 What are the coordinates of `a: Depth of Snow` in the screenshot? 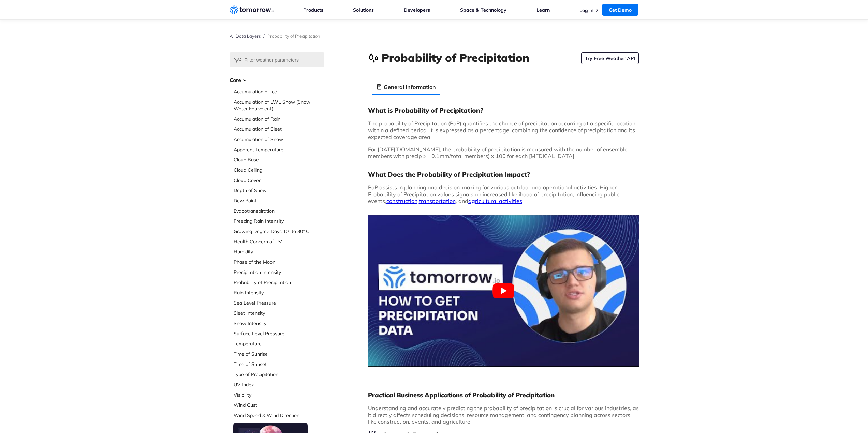 It's located at (279, 191).